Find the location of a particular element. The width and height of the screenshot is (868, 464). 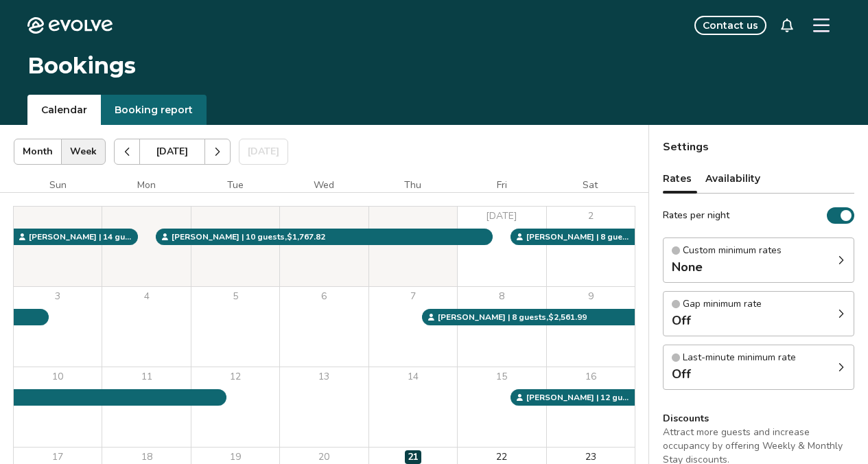

span: Rates is located at coordinates (677, 178).